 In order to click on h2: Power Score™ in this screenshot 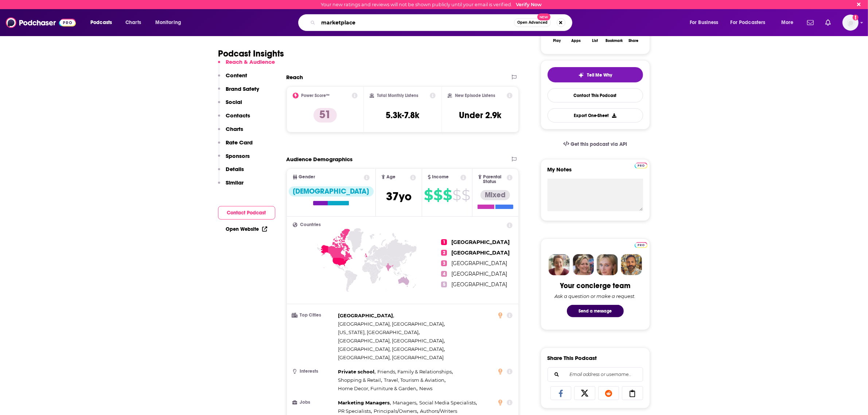, I will do `click(316, 96)`.